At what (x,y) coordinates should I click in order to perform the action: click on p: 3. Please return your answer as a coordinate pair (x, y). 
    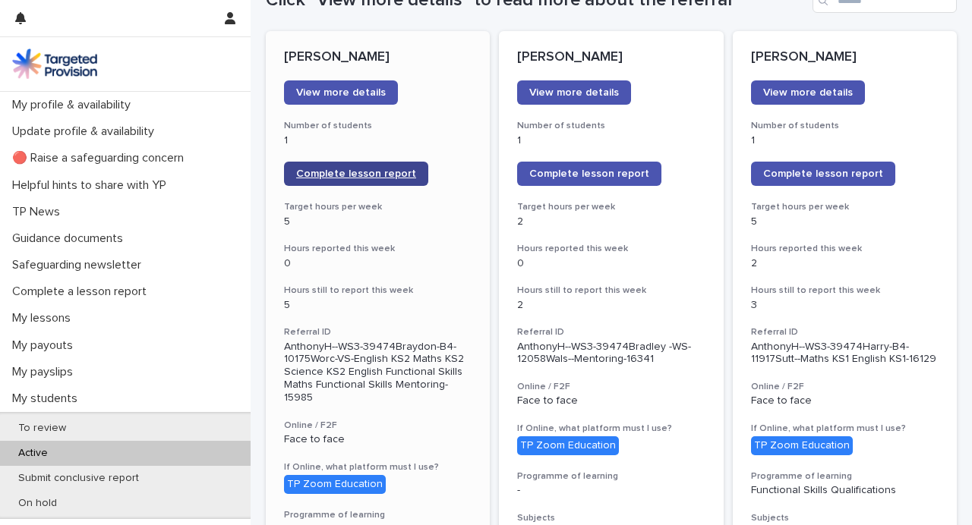
    Looking at the image, I should click on (844, 305).